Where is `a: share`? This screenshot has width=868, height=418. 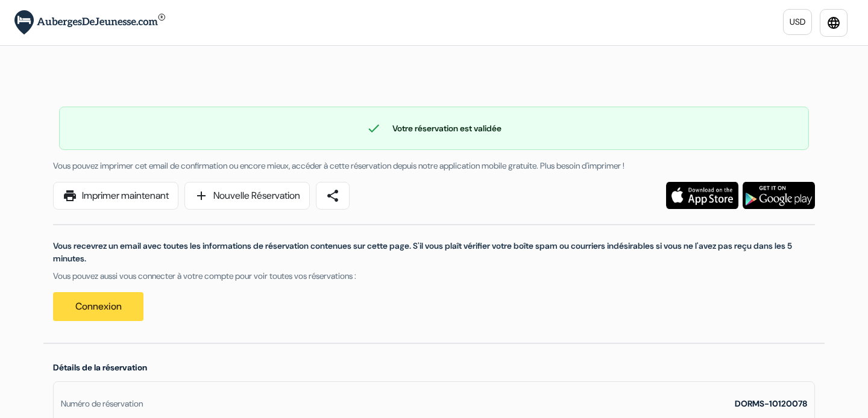
a: share is located at coordinates (333, 196).